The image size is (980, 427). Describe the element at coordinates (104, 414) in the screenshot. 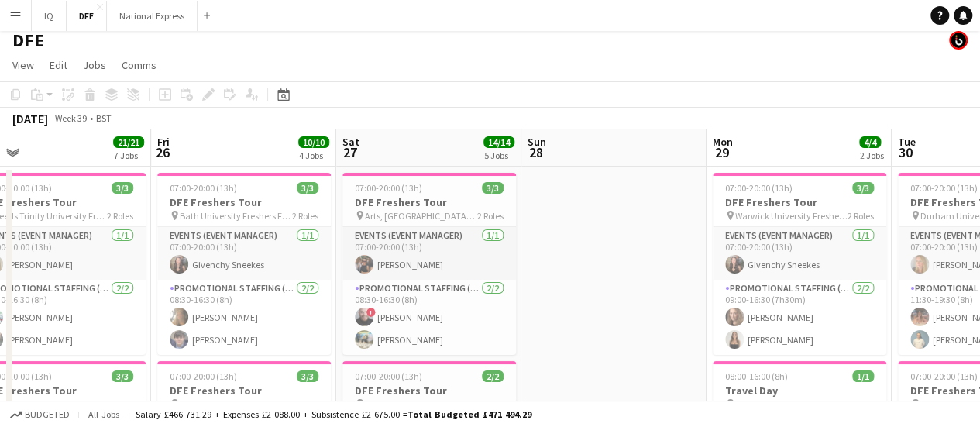

I see `span: All jobs` at that location.